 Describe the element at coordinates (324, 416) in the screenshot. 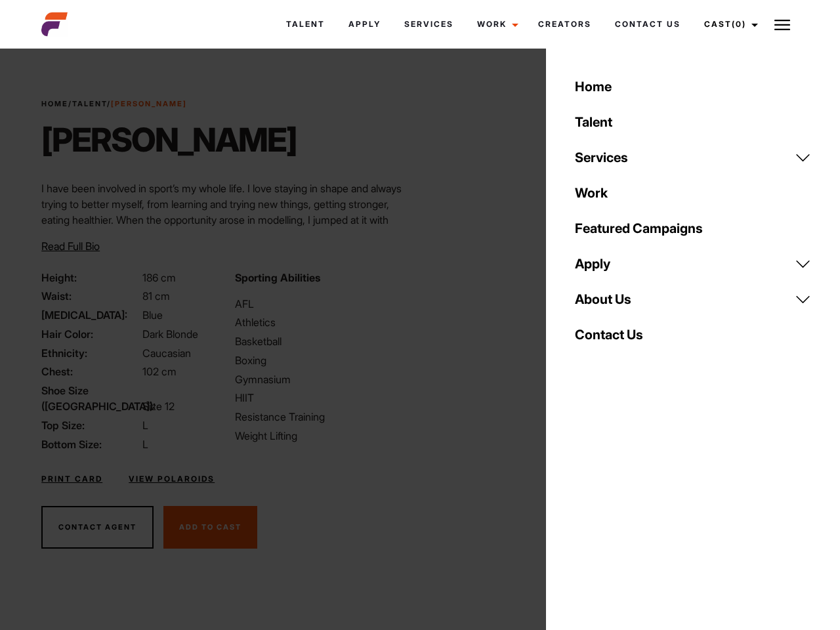

I see `li: Resistance Training` at that location.